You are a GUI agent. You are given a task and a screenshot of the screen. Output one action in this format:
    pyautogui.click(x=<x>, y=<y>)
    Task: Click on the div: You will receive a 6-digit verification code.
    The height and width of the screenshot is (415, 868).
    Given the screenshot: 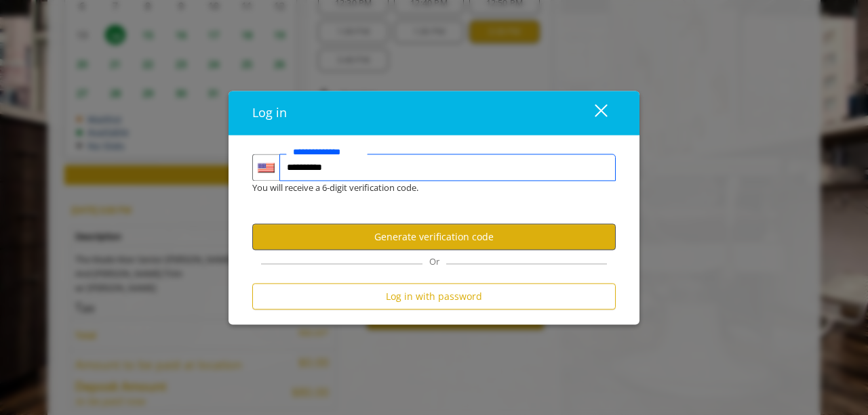 What is the action you would take?
    pyautogui.click(x=424, y=188)
    